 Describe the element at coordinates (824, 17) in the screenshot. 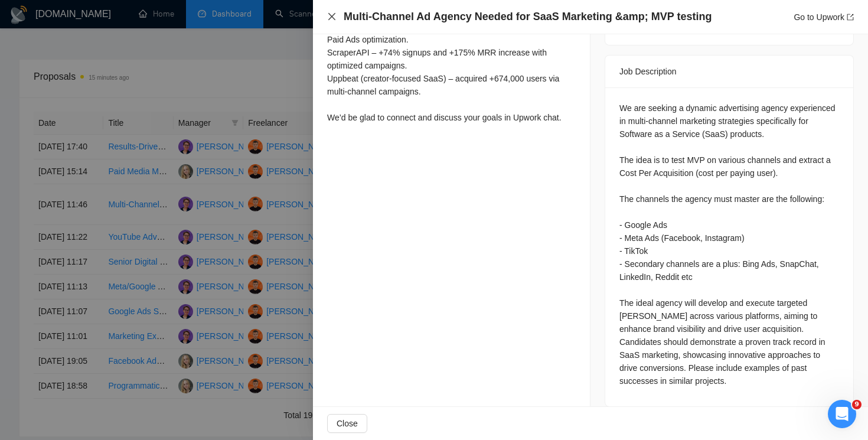

I see `a: Go to Upworkexport` at that location.